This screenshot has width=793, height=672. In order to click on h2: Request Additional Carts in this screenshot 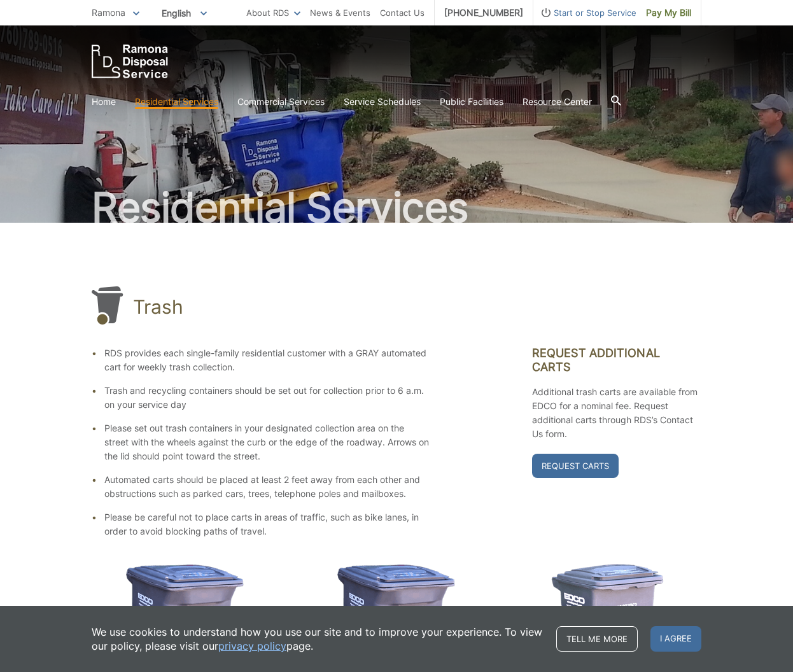, I will do `click(616, 360)`.